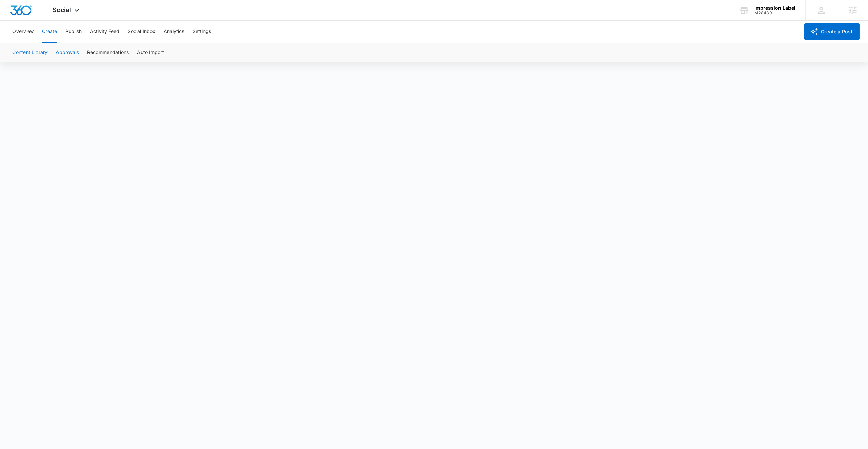  Describe the element at coordinates (73, 32) in the screenshot. I see `button: Publish` at that location.